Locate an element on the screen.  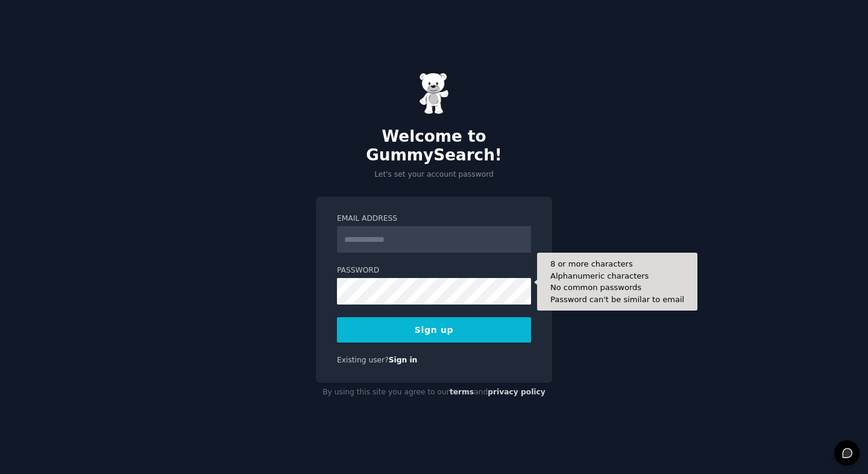
label: Email Address is located at coordinates (434, 219).